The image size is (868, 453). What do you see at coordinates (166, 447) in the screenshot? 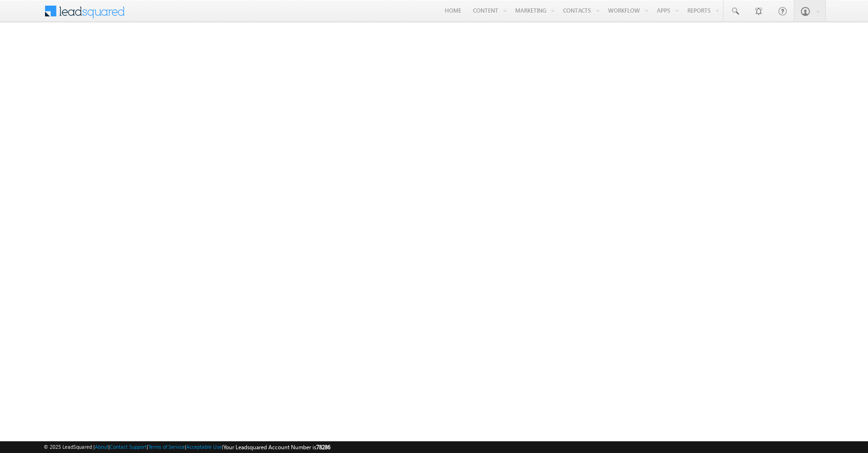
I see `a: Terms of Service` at bounding box center [166, 447].